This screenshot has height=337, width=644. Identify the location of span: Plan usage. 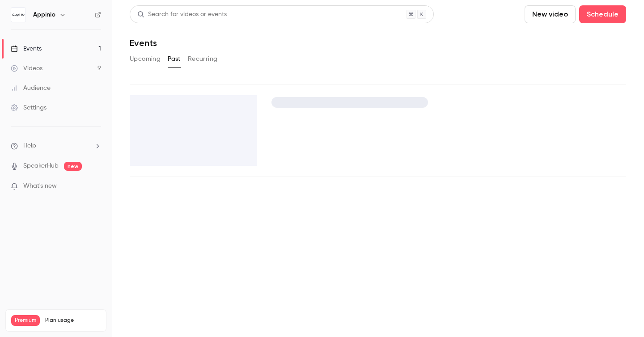
(73, 321).